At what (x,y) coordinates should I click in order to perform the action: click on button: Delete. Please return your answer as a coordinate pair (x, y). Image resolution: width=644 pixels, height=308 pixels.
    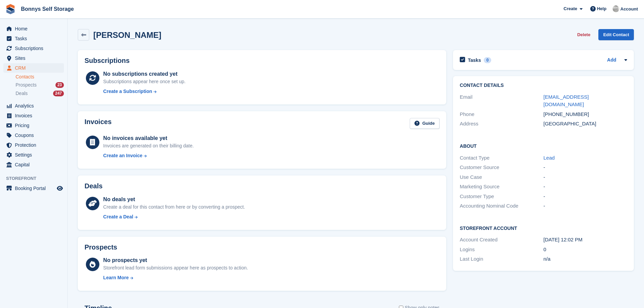
    Looking at the image, I should click on (584, 35).